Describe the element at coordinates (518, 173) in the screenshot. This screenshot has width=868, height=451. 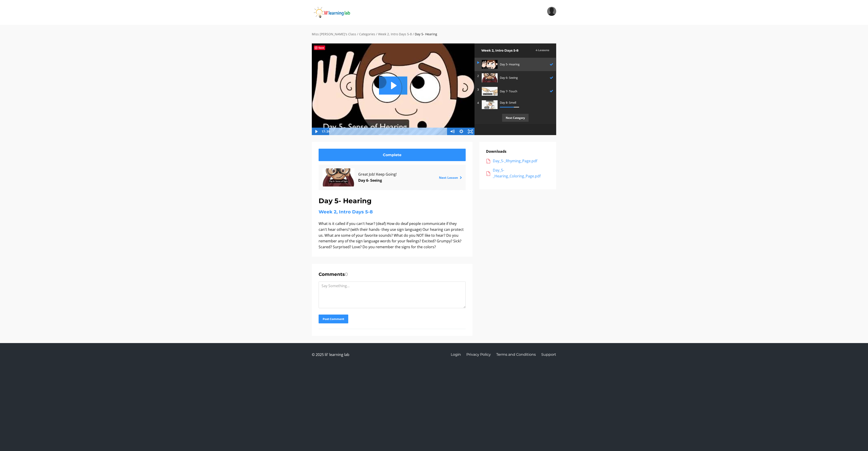
I see `a: Day_5-_Hearing_Coloring_Page.pdf` at that location.